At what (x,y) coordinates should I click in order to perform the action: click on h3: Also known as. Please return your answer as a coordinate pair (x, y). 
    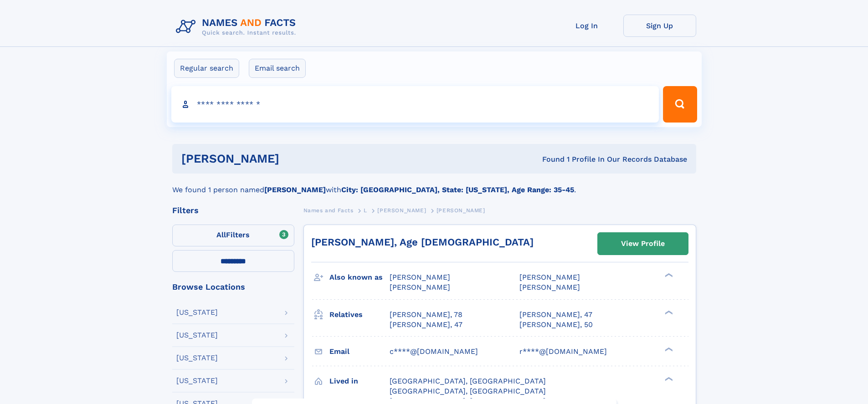
    Looking at the image, I should click on (359, 278).